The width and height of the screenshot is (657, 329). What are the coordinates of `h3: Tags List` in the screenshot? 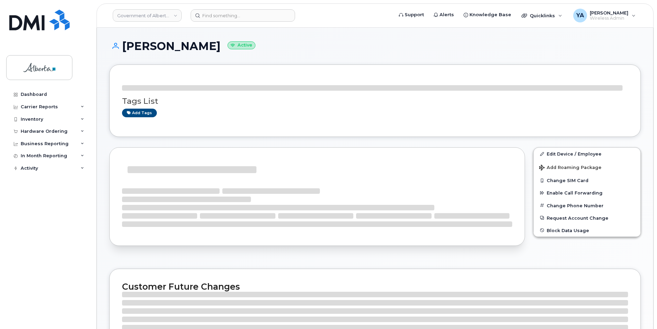 It's located at (375, 101).